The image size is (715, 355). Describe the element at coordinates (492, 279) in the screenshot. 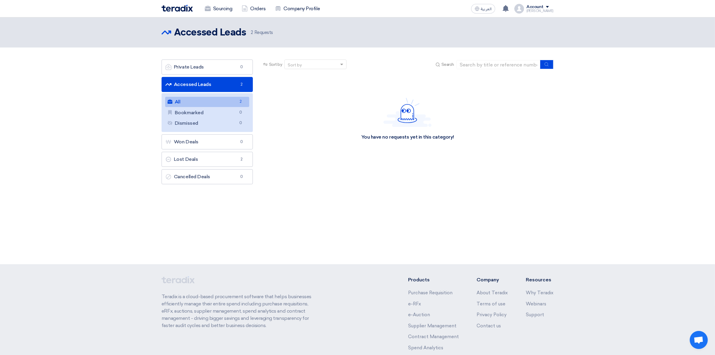

I see `li: Company` at that location.